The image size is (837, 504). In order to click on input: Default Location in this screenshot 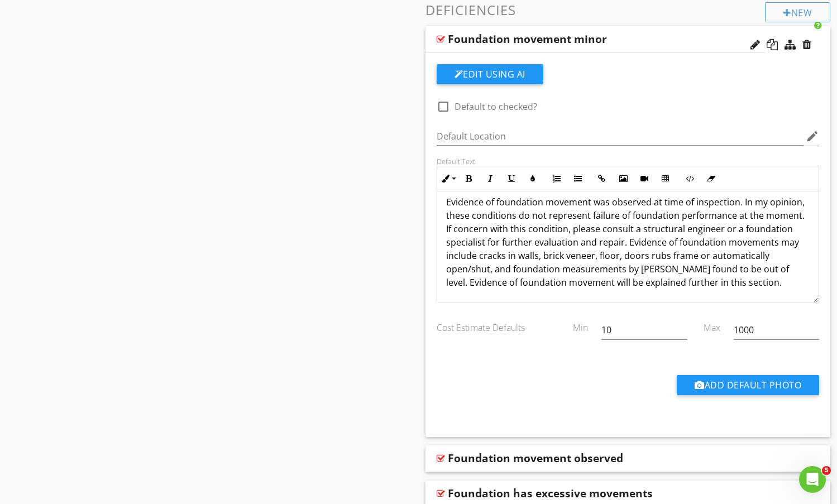, I will do `click(620, 136)`.